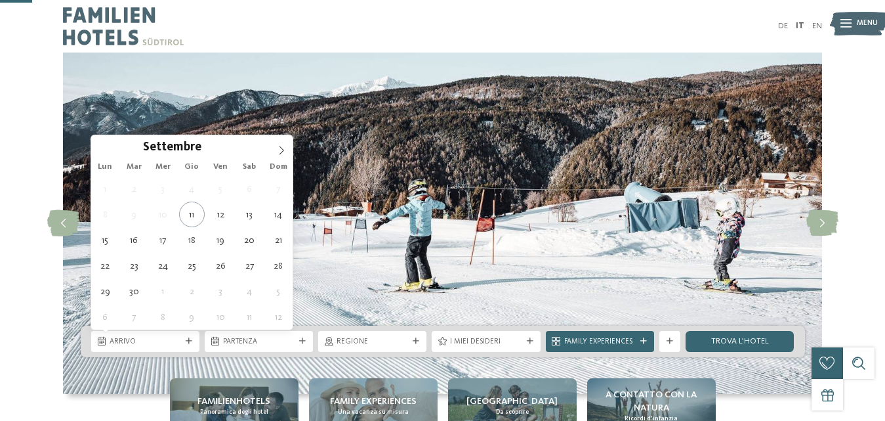 The image size is (885, 421). What do you see at coordinates (651, 401) in the screenshot?
I see `span: A contatto con la natura` at bounding box center [651, 401].